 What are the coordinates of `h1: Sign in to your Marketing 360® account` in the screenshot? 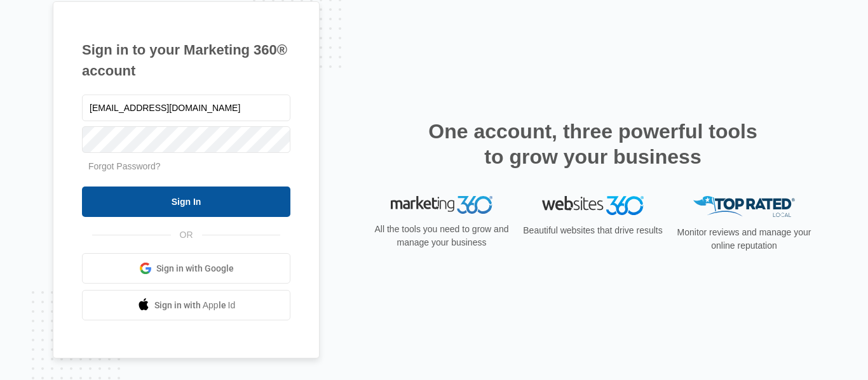 It's located at (186, 60).